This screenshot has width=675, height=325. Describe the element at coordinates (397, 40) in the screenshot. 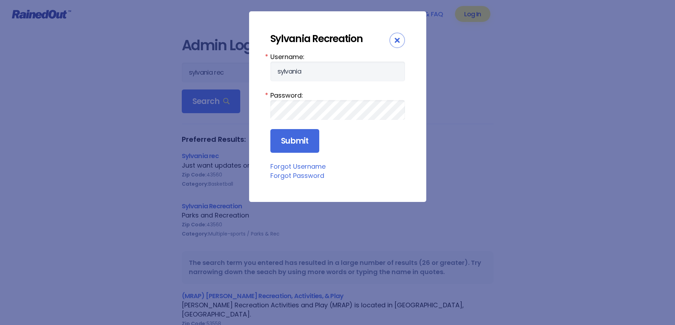

I see `div: Close` at that location.